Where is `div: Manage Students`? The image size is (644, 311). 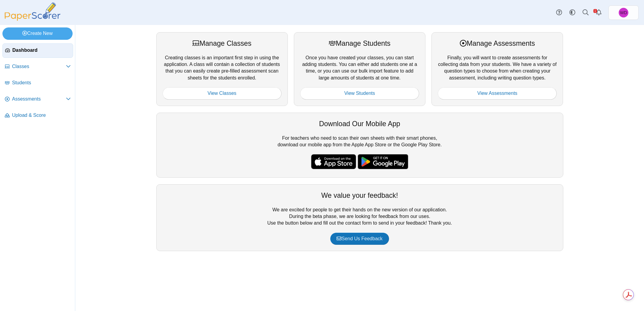 div: Manage Students is located at coordinates (359, 43).